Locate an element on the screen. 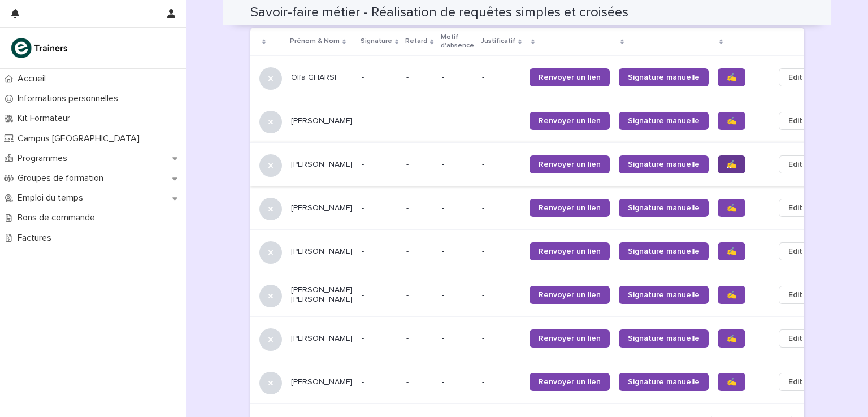 This screenshot has width=868, height=417. p: Kit Formateur is located at coordinates (46, 118).